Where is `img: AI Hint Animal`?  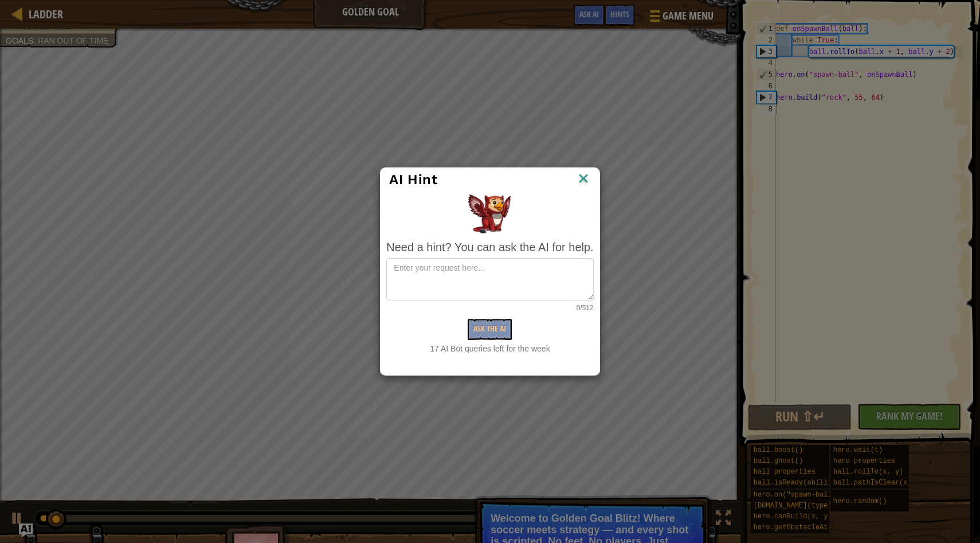 img: AI Hint Animal is located at coordinates (489, 213).